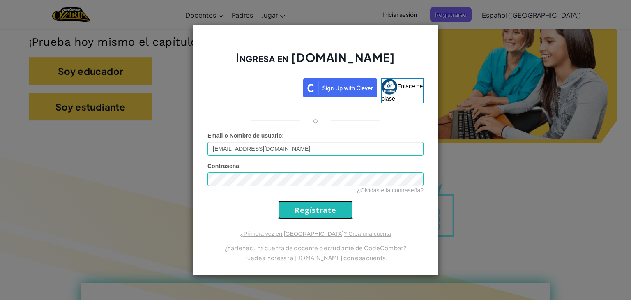  Describe the element at coordinates (223, 166) in the screenshot. I see `font: Contraseña` at that location.